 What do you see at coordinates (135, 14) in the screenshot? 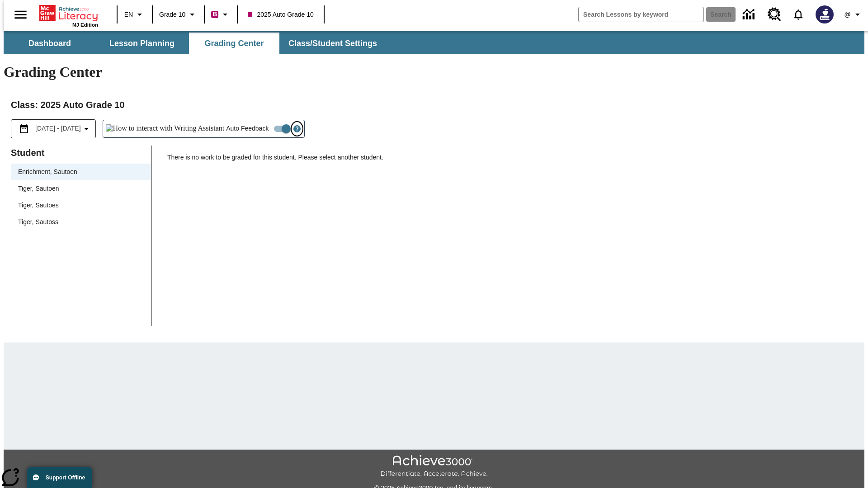
I see `button: Language: EN, Select a language` at bounding box center [135, 14].